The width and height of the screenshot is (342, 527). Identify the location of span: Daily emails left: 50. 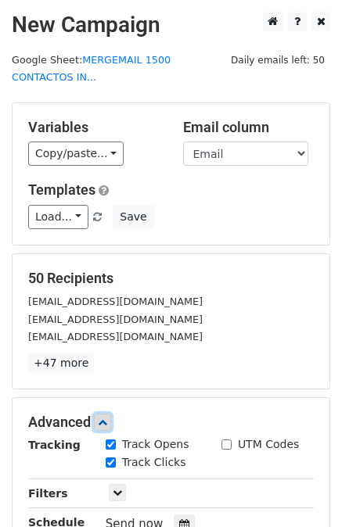
(278, 60).